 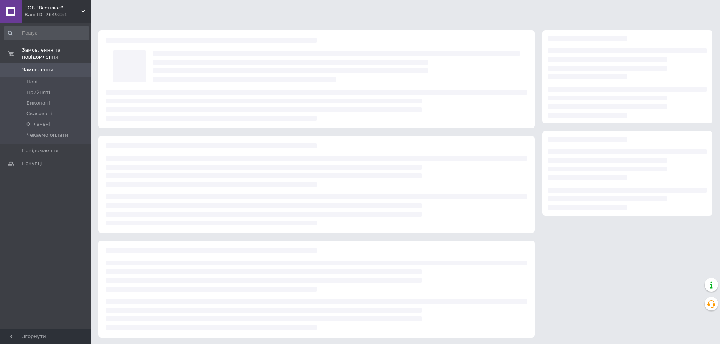 I want to click on span: Замовлення та повідомлення, so click(x=56, y=54).